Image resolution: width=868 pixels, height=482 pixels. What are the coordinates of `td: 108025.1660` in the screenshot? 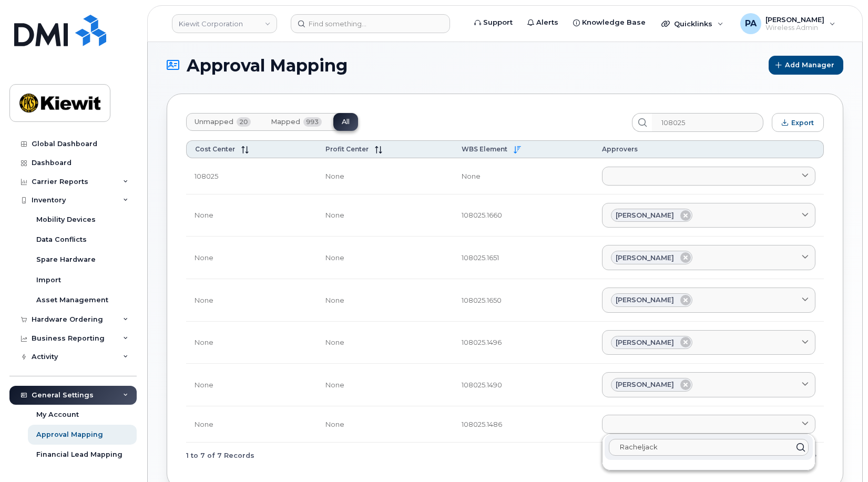 It's located at (524, 216).